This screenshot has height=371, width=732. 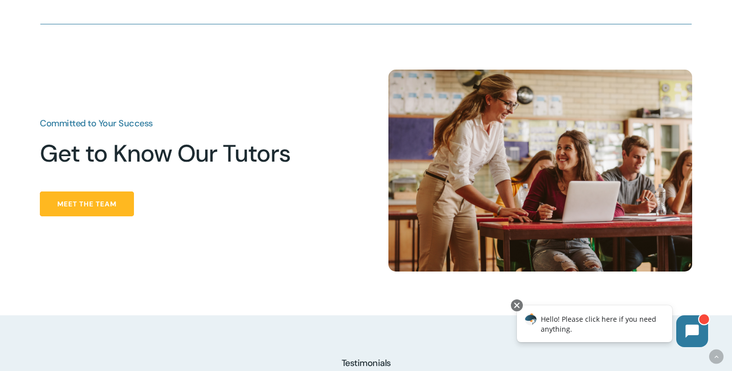 I want to click on img: Avatar, so click(x=24, y=22).